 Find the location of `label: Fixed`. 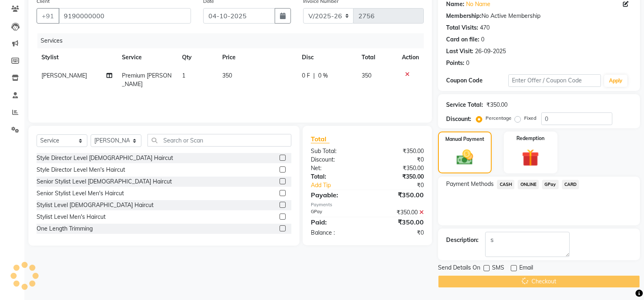

label: Fixed is located at coordinates (530, 118).